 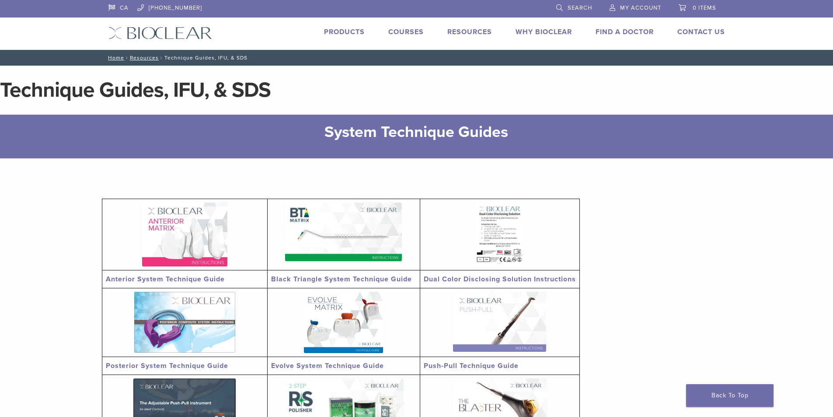 I want to click on a: Black Triangle System Technique Guide, so click(x=341, y=279).